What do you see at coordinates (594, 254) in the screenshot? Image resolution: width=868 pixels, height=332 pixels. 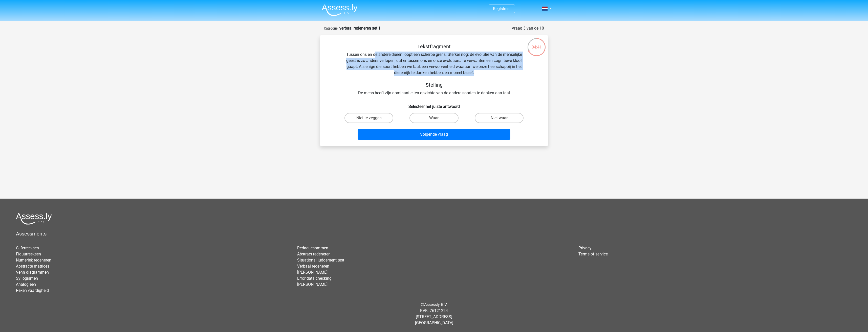 I see `a: Terms of service` at bounding box center [594, 254].